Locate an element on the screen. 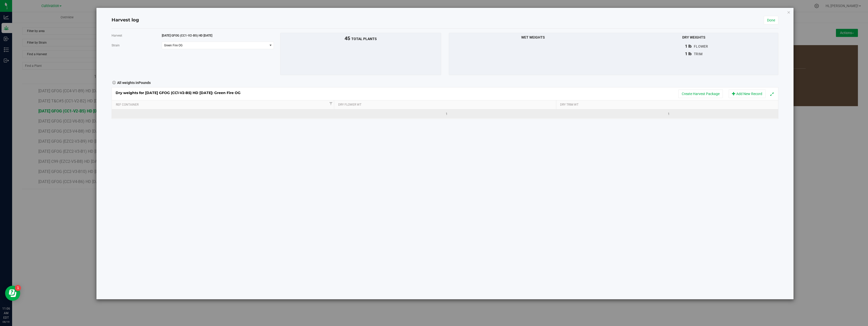 The width and height of the screenshot is (868, 326). span: select is located at coordinates (270, 45).